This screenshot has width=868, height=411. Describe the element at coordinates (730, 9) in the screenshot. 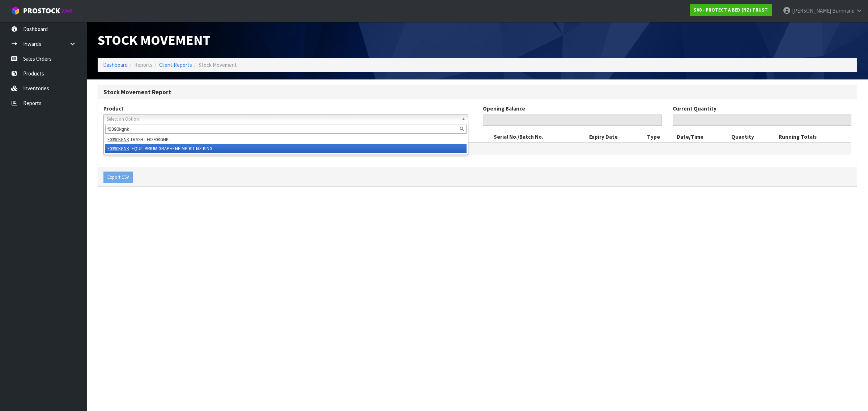

I see `strong: S08 - PROTECT A BED (NZ) TRUST` at that location.